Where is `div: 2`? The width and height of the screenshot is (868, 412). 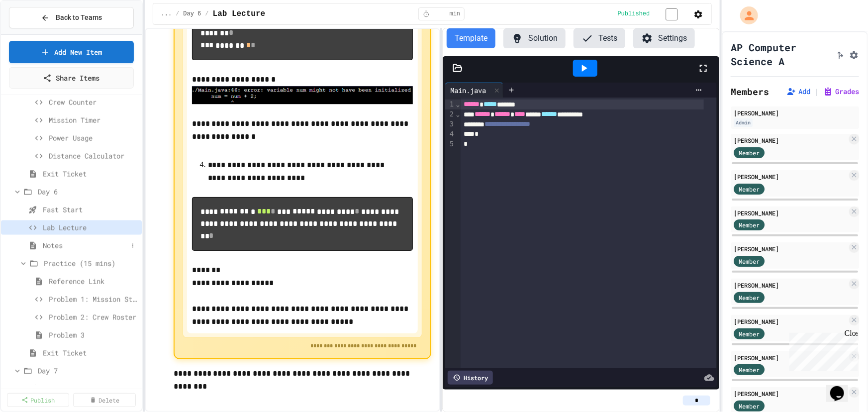 div: 2 is located at coordinates (450, 114).